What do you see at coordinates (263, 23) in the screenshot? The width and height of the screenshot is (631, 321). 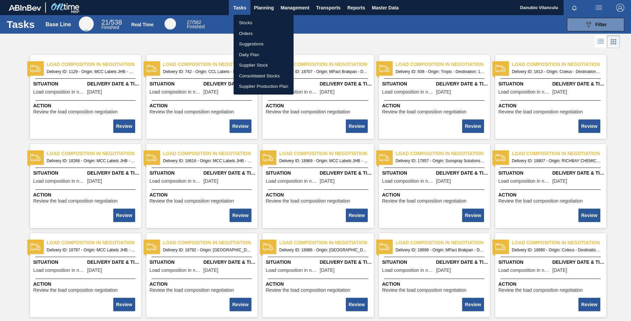 I see `a: Stocks` at bounding box center [263, 23].